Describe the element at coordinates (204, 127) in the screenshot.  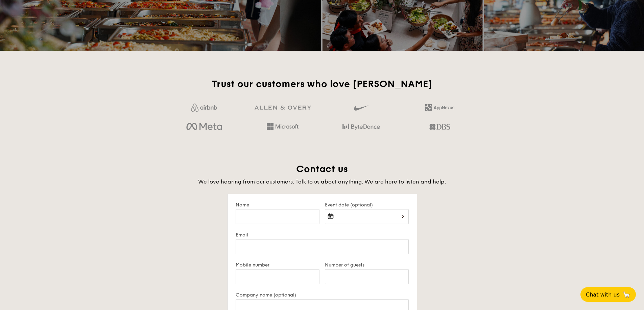
I see `img: meta.d311700b.png` at that location.